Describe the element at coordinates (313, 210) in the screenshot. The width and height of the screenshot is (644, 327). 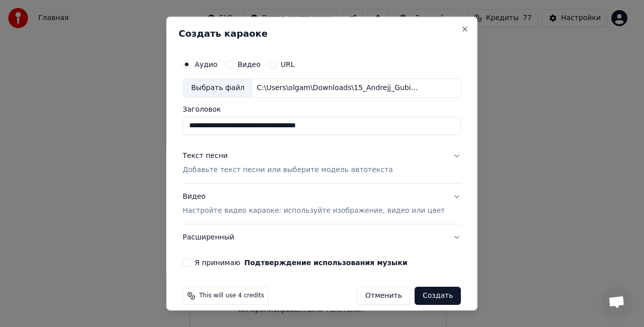
I see `p: Настройте видео караоке: используйте изображение, видео или цвет` at that location.